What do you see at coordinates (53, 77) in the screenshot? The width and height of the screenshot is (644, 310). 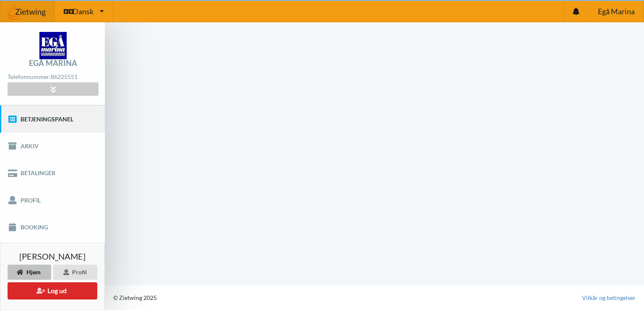 I see `div: Telefonnummer:` at bounding box center [53, 77].